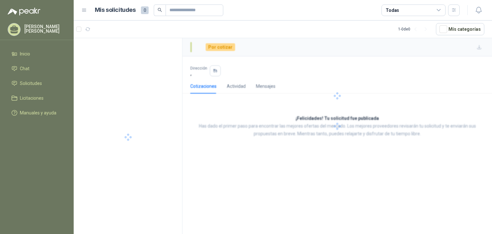 The width and height of the screenshot is (492, 234). I want to click on h1: Mis solicitudes, so click(115, 10).